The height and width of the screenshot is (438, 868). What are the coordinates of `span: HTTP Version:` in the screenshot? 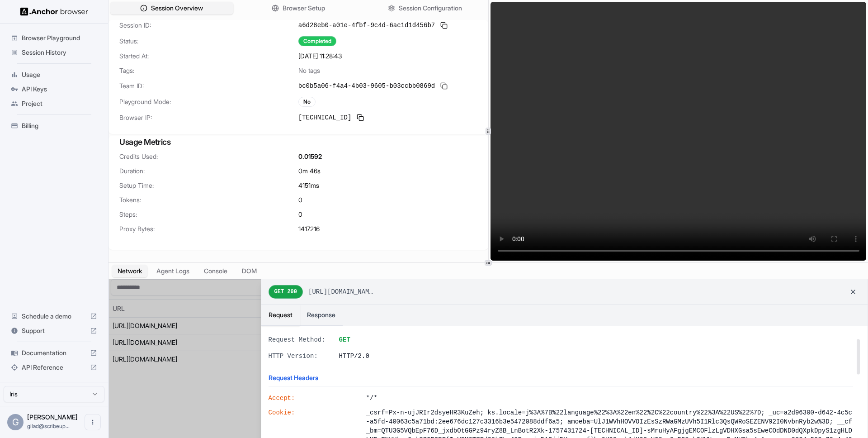 It's located at (300, 356).